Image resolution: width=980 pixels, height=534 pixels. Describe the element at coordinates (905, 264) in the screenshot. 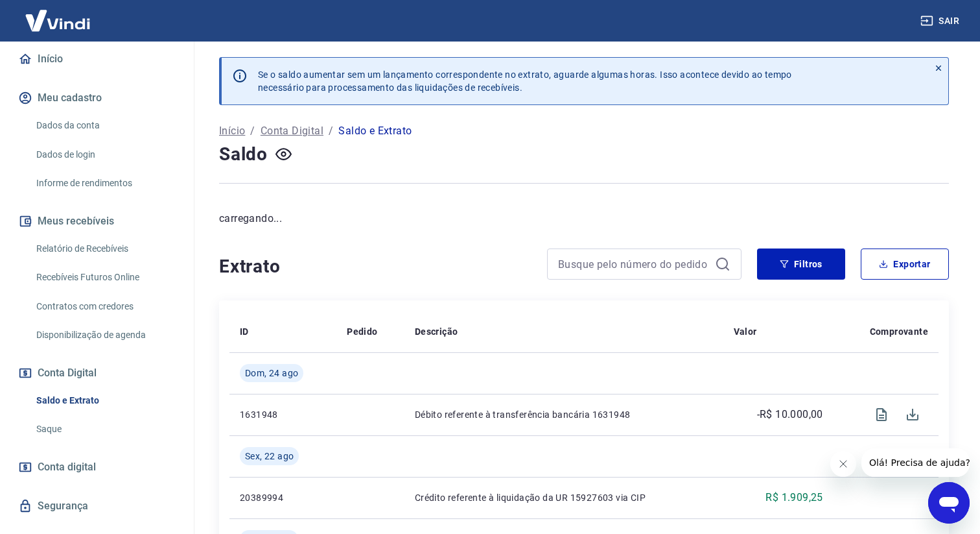

I see `button: Exportar` at that location.